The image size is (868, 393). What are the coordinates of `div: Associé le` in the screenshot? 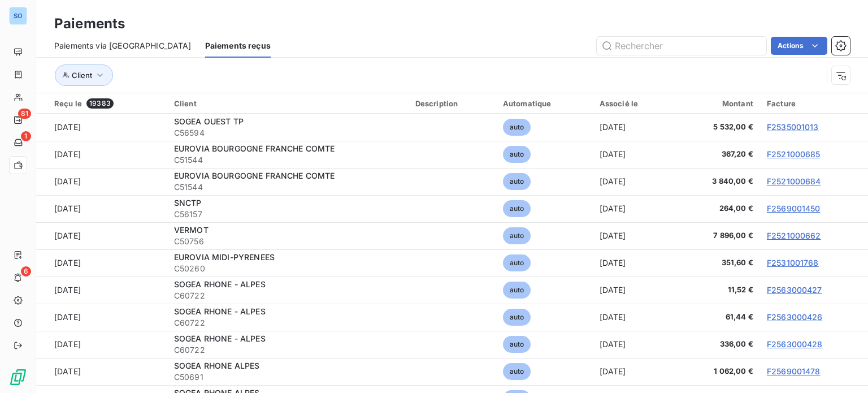 It's located at (634, 104).